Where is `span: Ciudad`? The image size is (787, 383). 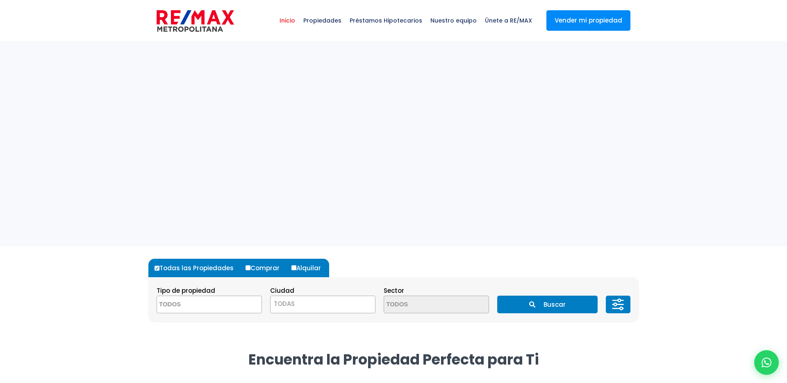
span: Ciudad is located at coordinates (282, 290).